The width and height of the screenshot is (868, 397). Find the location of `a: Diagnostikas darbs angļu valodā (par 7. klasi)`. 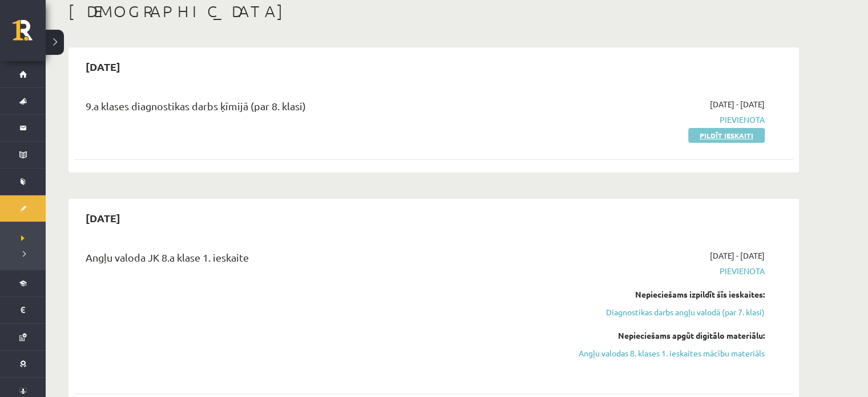

a: Diagnostikas darbs angļu valodā (par 7. klasi) is located at coordinates (657, 312).